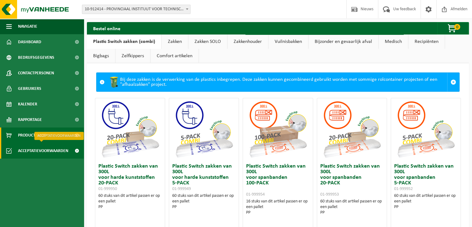 This screenshot has width=472, height=227. I want to click on a: Zakkenhouder, so click(248, 42).